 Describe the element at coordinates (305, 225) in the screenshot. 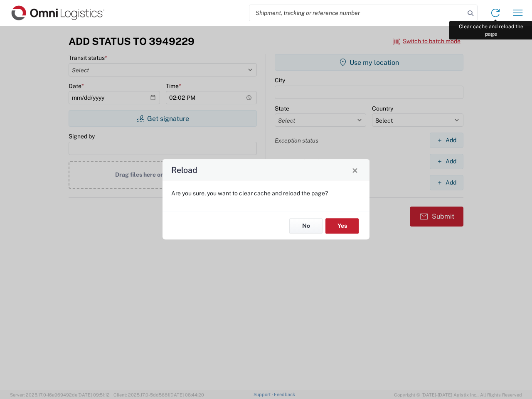

I see `button: No` at that location.